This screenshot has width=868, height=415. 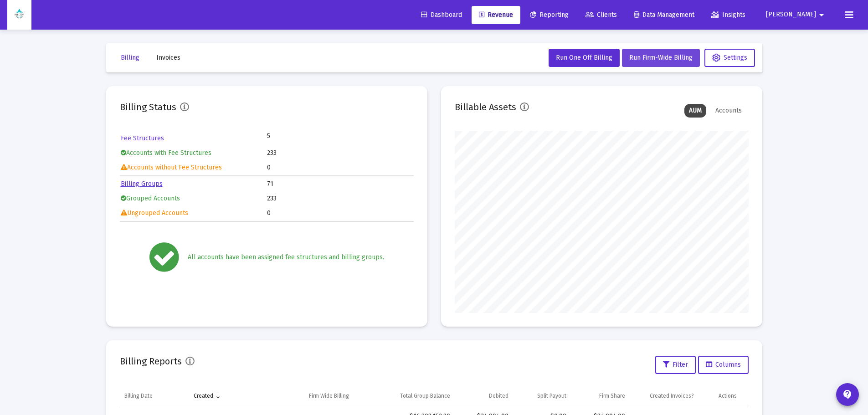 I want to click on button: Columns, so click(x=723, y=365).